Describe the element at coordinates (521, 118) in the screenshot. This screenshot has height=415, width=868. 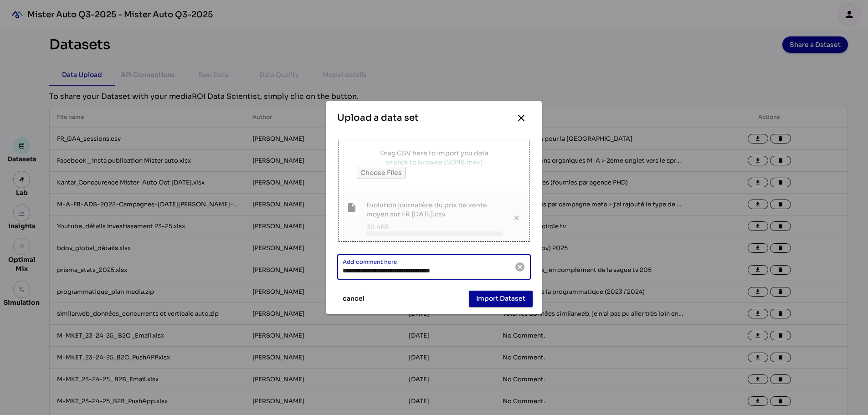
I see `i: close` at that location.